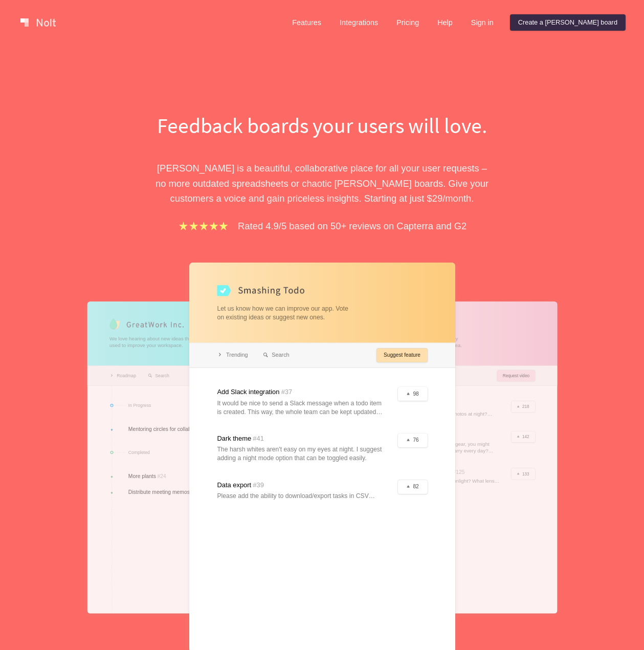 This screenshot has width=644, height=650. What do you see at coordinates (307, 22) in the screenshot?
I see `a: Features` at bounding box center [307, 22].